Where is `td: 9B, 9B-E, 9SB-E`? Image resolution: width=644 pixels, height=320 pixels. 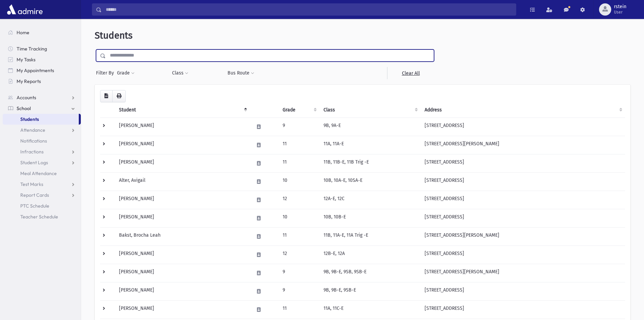 td: 9B, 9B-E, 9SB-E is located at coordinates (370, 291).